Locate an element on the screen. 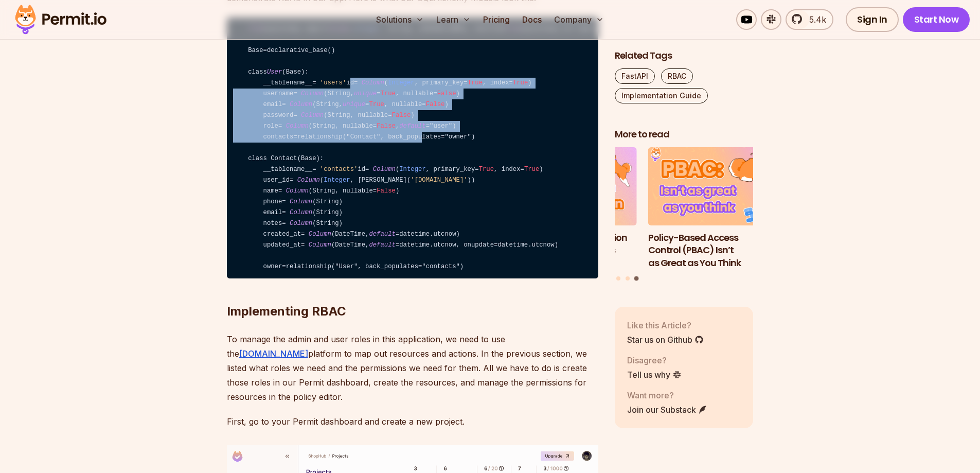 The height and width of the screenshot is (473, 980). h2: More to read is located at coordinates (684, 135).